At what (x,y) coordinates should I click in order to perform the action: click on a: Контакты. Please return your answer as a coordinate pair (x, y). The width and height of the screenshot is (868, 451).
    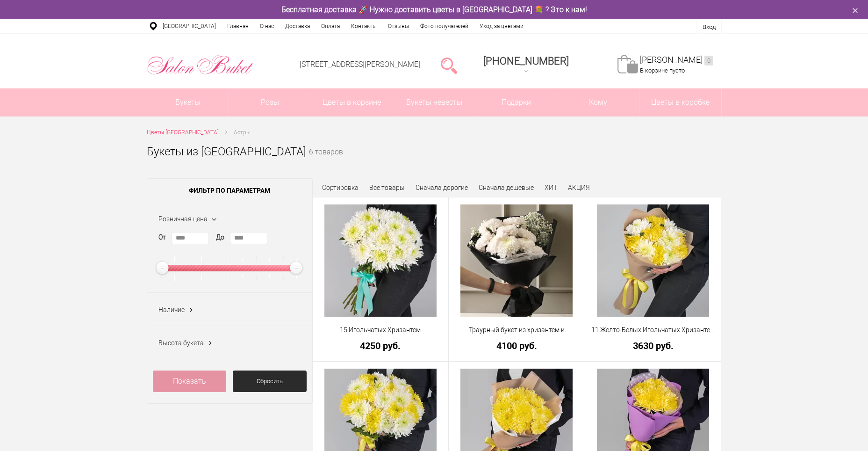
    Looking at the image, I should click on (364, 26).